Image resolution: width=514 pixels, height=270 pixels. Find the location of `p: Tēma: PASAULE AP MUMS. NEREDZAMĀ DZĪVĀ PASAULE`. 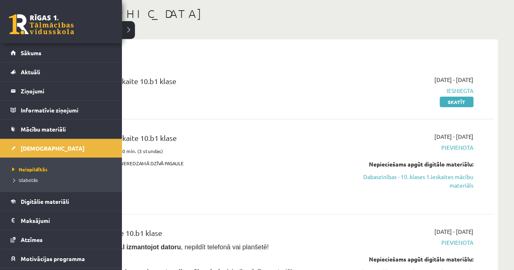

p: Tēma: PASAULE AP MUMS. NEREDZAMĀ DZĪVĀ PASAULE is located at coordinates (196, 163).